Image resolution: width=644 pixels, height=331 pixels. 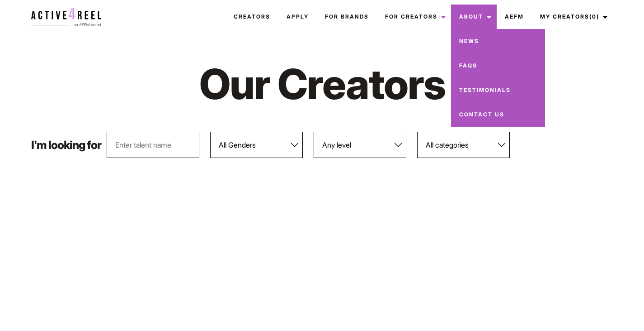 What do you see at coordinates (498, 115) in the screenshot?
I see `a: Contact Us` at bounding box center [498, 115].